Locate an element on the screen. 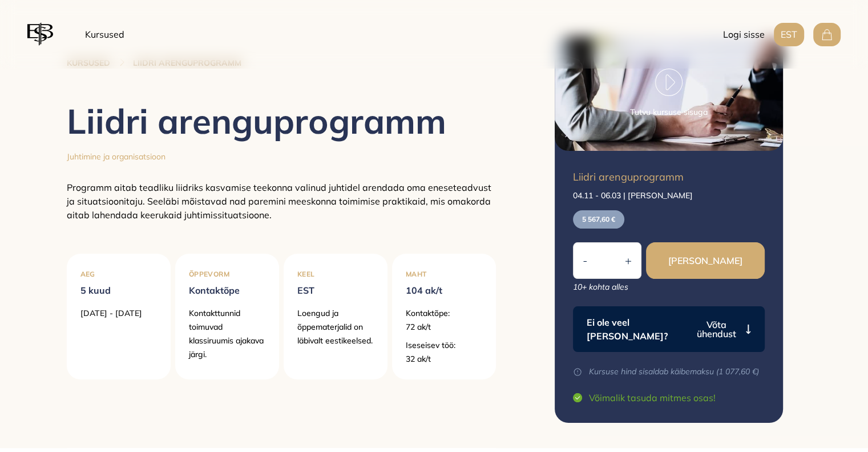  p: Juhtimine ja organisatsioon is located at coordinates (281, 157).